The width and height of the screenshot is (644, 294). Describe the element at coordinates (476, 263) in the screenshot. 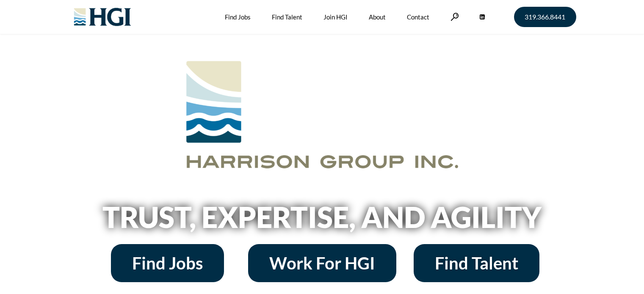

I see `span: Find Talent` at that location.